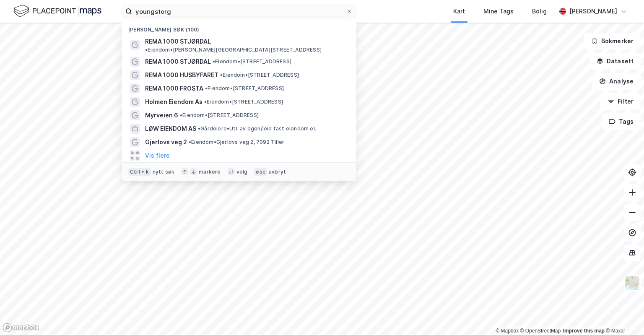 This screenshot has width=644, height=335. Describe the element at coordinates (633, 283) in the screenshot. I see `img: Z` at that location.